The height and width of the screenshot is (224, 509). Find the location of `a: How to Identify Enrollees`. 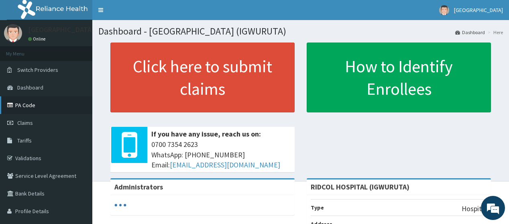

a: How to Identify Enrollees is located at coordinates (398, 77).